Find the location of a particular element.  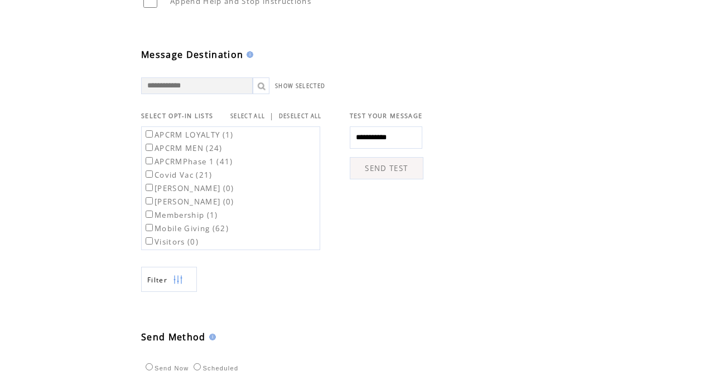

input: APCRMPhase 1 (41) is located at coordinates (149, 161).